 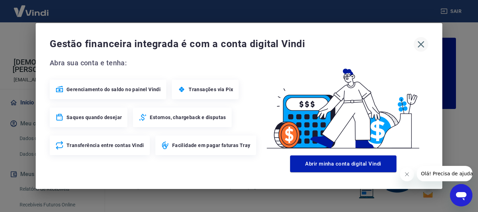 What do you see at coordinates (211, 146) in the screenshot?
I see `span: Facilidade em pagar faturas Tray` at bounding box center [211, 146].